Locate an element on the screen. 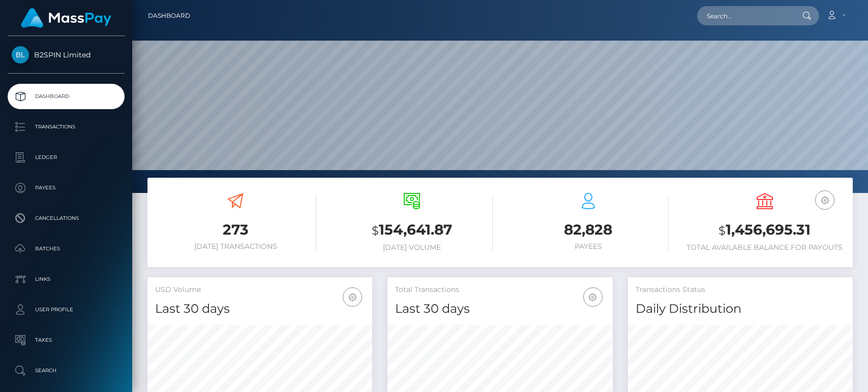 The height and width of the screenshot is (392, 868). p: Payees is located at coordinates (66, 188).